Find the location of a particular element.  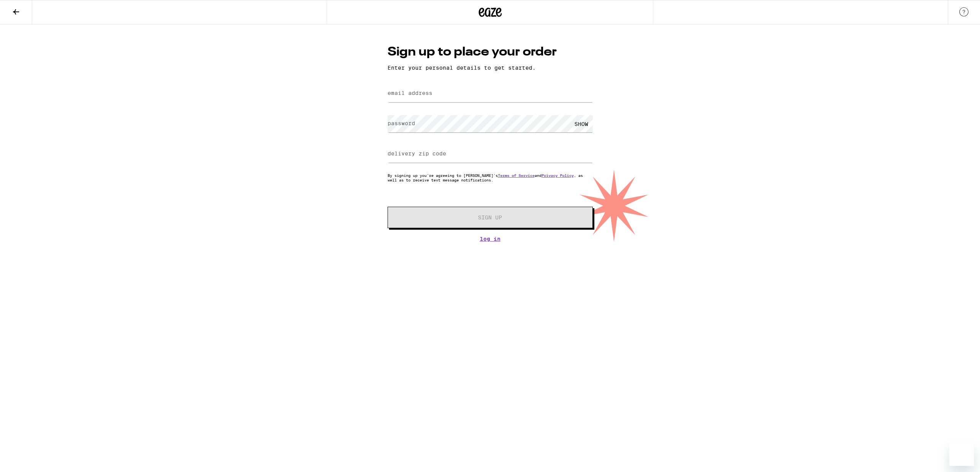

button: Sign Up is located at coordinates (491, 217).